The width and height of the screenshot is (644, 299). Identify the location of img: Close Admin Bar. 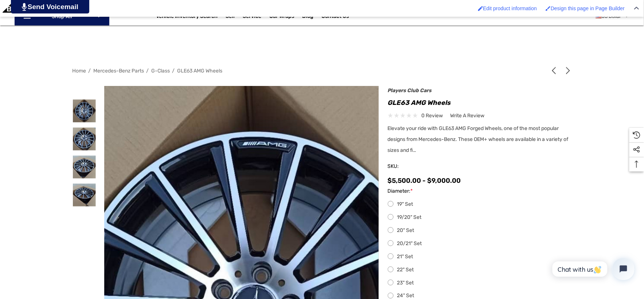
(637, 8).